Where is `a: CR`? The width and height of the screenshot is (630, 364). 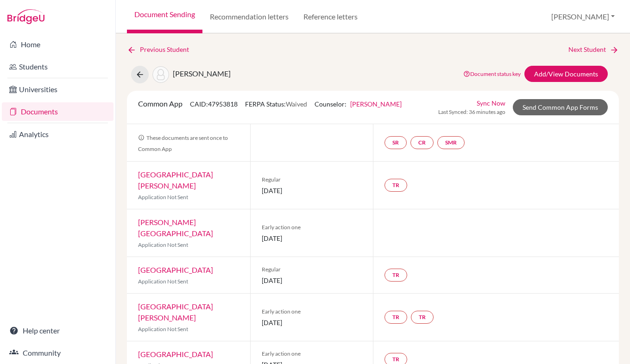 a: CR is located at coordinates (422, 142).